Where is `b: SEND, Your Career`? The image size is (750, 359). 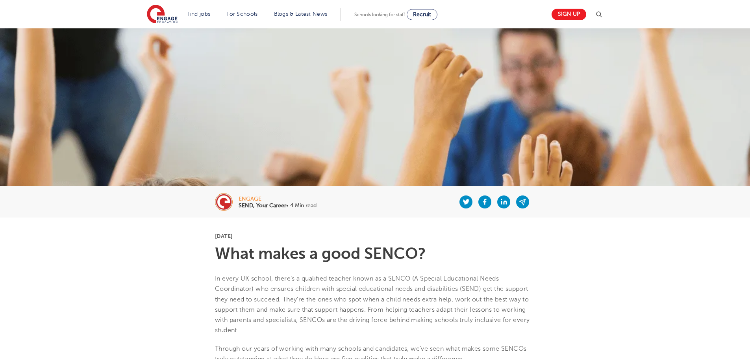 b: SEND, Your Career is located at coordinates (262, 205).